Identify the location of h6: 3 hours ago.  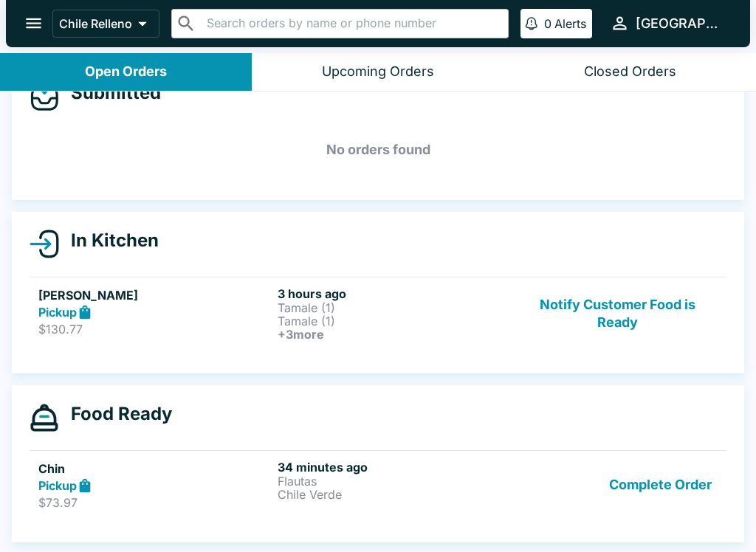
(394, 294).